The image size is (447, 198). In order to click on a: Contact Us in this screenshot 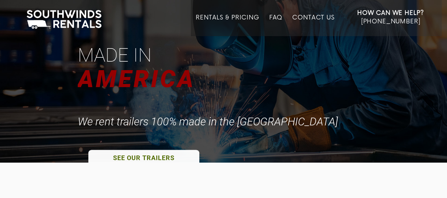, I will do `click(313, 25)`.